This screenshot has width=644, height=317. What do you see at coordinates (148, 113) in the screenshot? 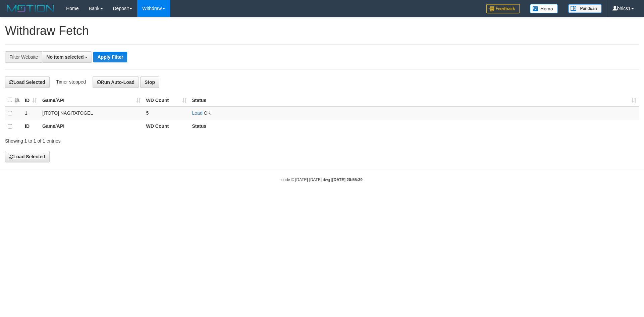
I see `span: 5` at bounding box center [148, 113].